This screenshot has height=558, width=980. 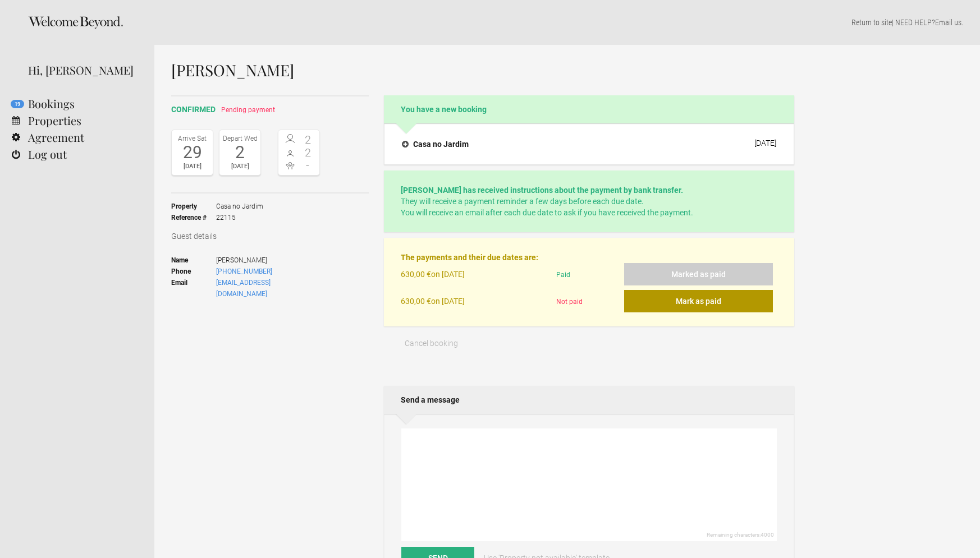 What do you see at coordinates (469, 258) in the screenshot?
I see `strong: The payments and their due dates are:` at bounding box center [469, 258].